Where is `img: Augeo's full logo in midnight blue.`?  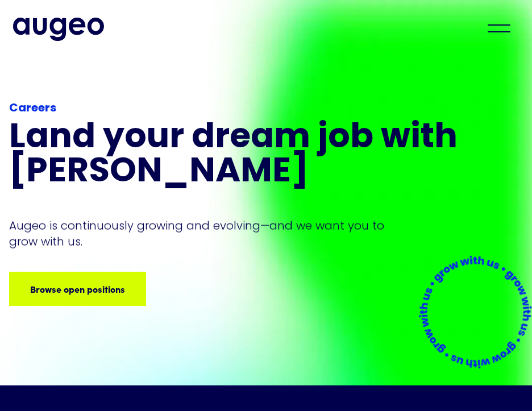
img: Augeo's full logo in midnight blue. is located at coordinates (59, 29).